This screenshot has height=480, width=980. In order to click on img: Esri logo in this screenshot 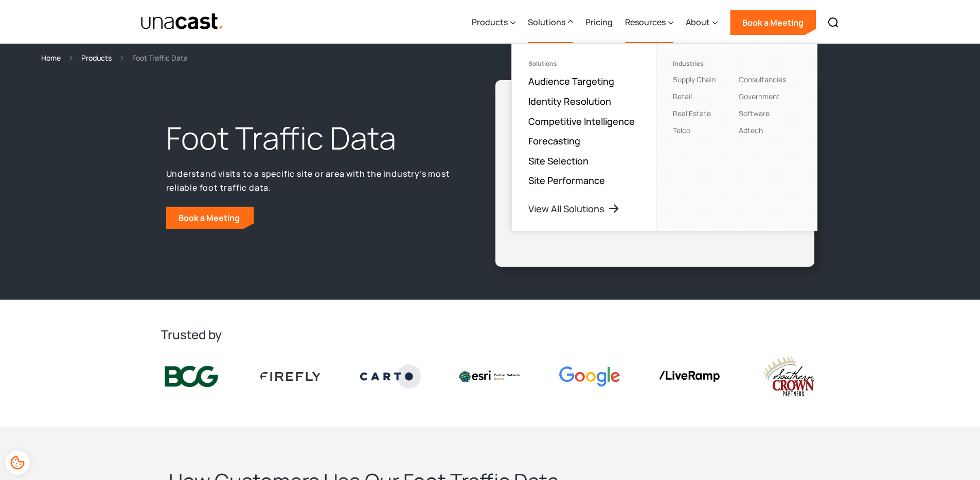, I will do `click(490, 376)`.